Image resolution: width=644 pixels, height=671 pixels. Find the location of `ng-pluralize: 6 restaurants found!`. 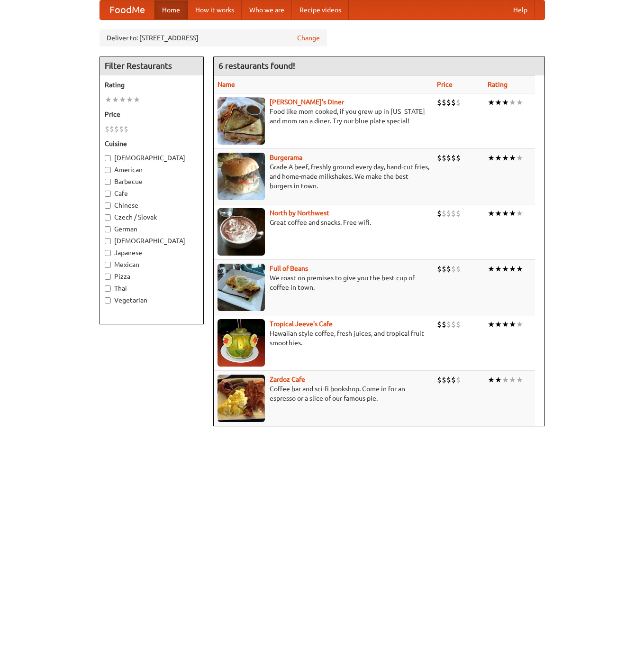

ng-pluralize: 6 restaurants found! is located at coordinates (257, 65).